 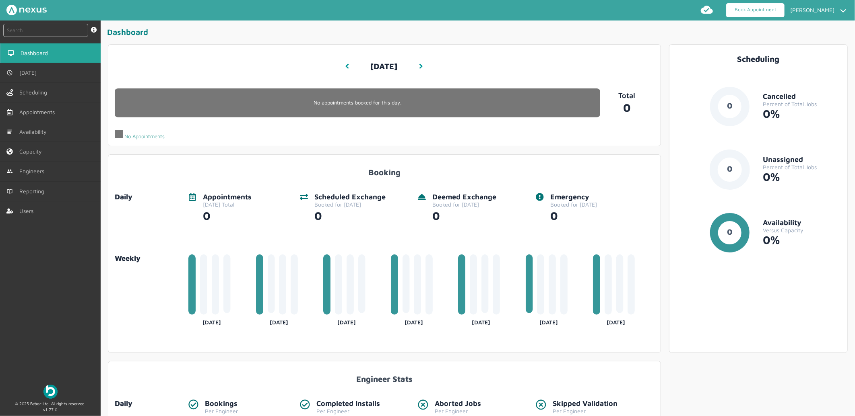 I want to click on div: Scheduling, so click(x=758, y=59).